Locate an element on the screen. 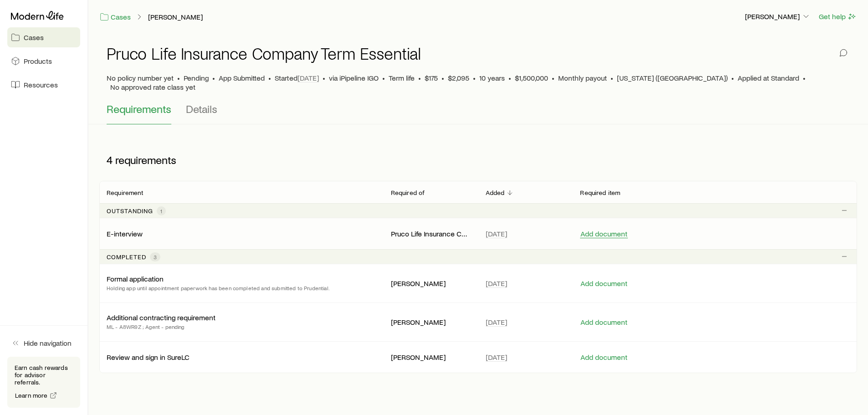 This screenshot has height=415, width=868. p: Required item is located at coordinates (600, 193).